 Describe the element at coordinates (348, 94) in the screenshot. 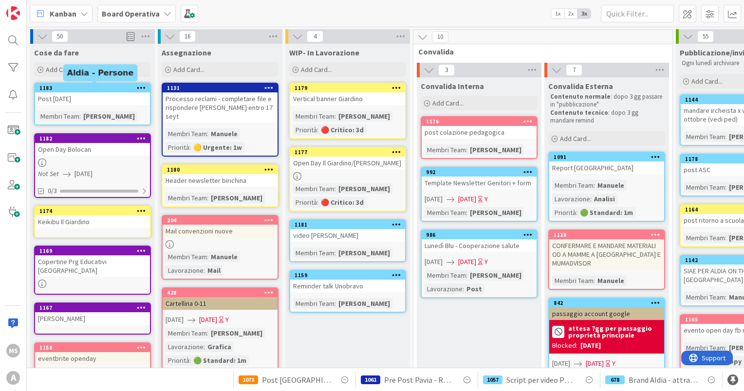

I see `div: 1179Vertical banner Giardino` at that location.